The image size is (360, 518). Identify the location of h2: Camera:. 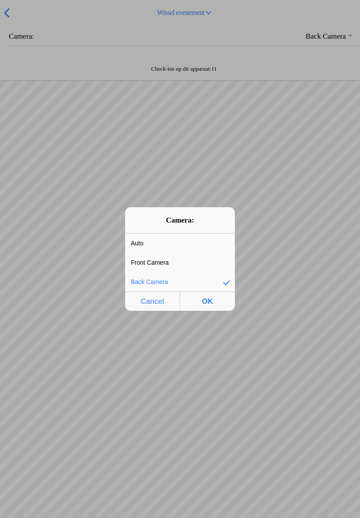
(180, 221).